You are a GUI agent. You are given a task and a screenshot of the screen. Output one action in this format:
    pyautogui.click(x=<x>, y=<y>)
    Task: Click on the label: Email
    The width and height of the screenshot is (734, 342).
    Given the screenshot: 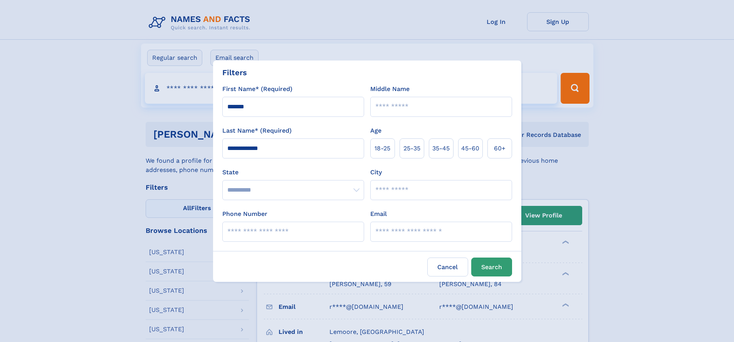 What is the action you would take?
    pyautogui.click(x=378, y=214)
    